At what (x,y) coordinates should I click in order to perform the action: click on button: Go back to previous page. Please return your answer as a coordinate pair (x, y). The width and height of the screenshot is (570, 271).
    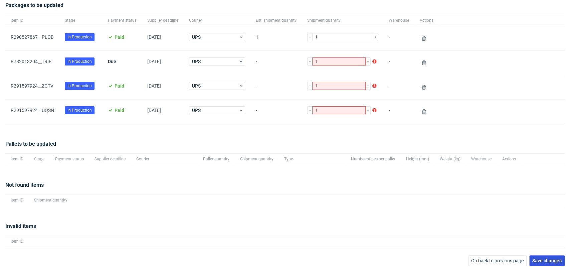
    Looking at the image, I should click on (497, 260).